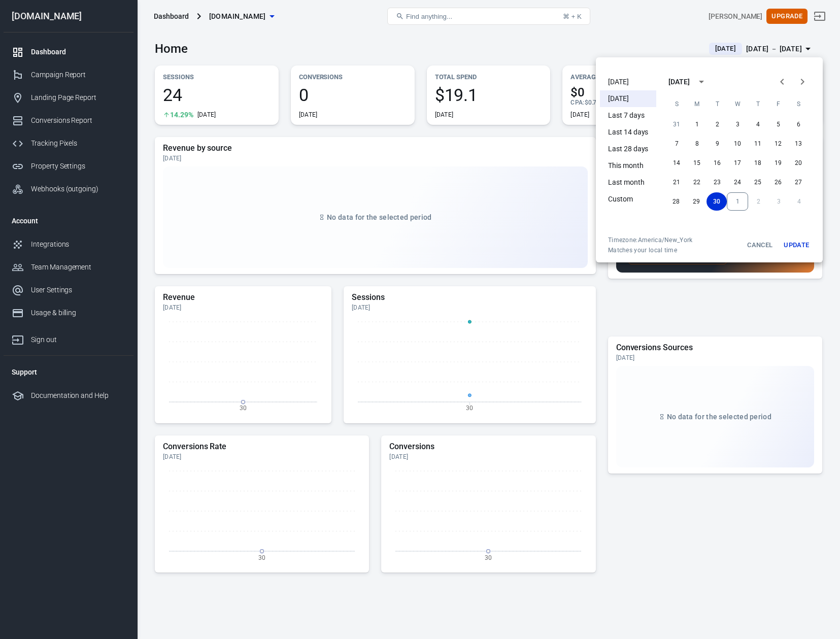 This screenshot has width=840, height=639. I want to click on button: 24, so click(738, 182).